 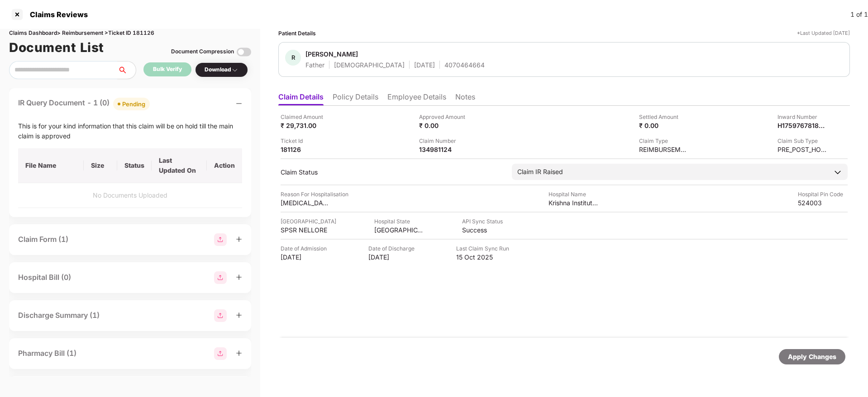 I want to click on div: Claim Status, so click(x=392, y=172).